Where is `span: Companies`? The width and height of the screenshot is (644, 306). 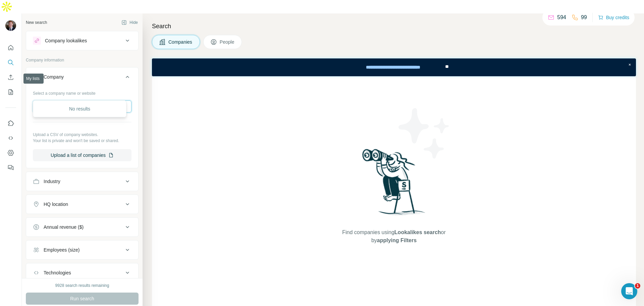
span: Companies is located at coordinates (180, 42).